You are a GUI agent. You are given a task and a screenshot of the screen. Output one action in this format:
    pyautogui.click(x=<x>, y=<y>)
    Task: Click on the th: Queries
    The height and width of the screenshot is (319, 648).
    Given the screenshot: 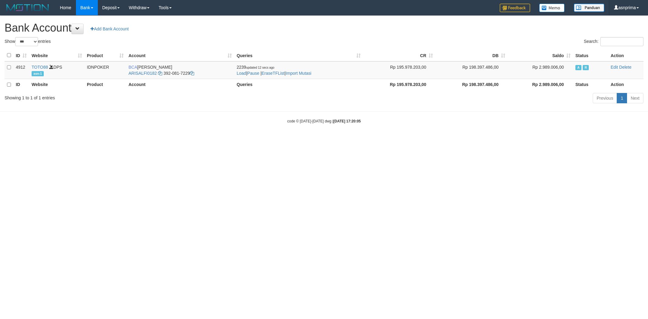 What is the action you would take?
    pyautogui.click(x=299, y=84)
    